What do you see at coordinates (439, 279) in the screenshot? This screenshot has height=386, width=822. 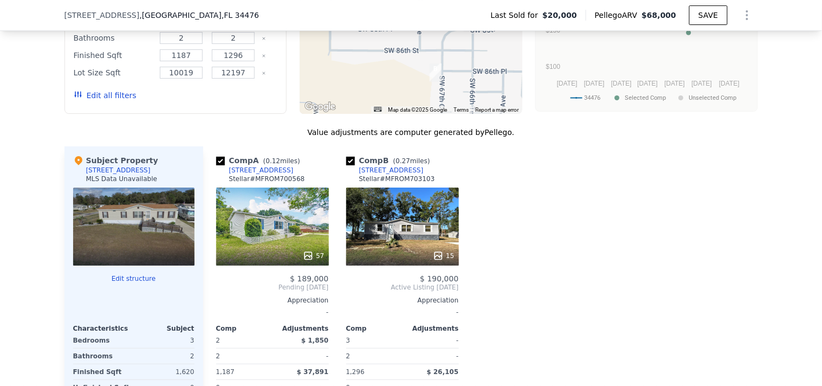 I see `span: $ 190,000` at bounding box center [439, 279].